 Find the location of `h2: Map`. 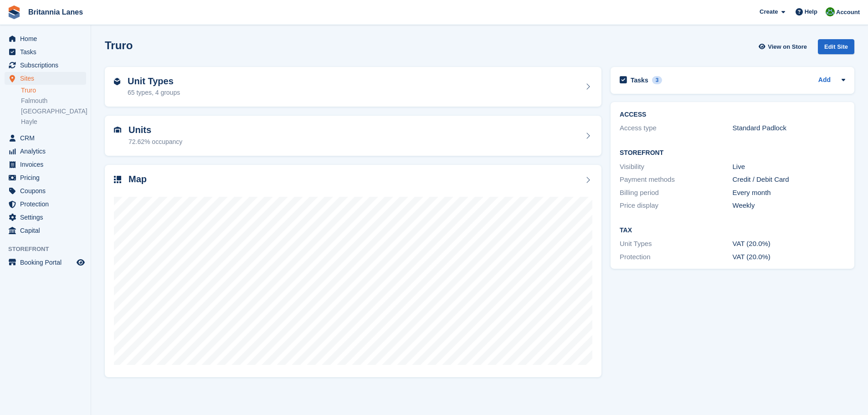

h2: Map is located at coordinates (138, 179).